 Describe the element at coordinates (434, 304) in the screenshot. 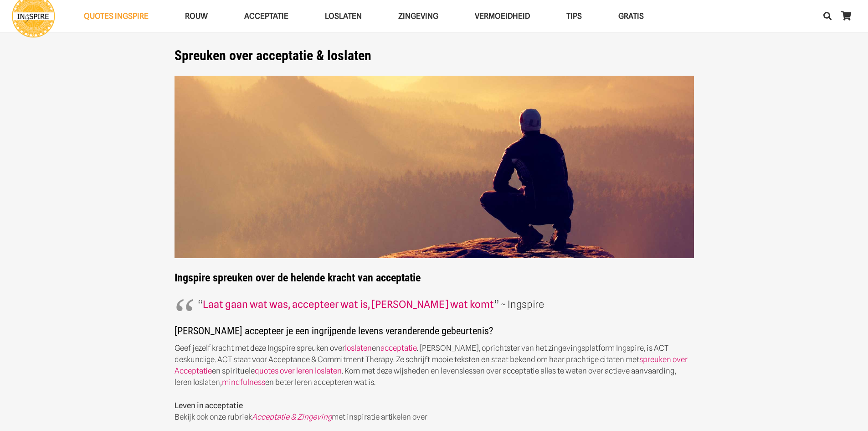

I see `p: “ ” ~ Ingspire` at that location.